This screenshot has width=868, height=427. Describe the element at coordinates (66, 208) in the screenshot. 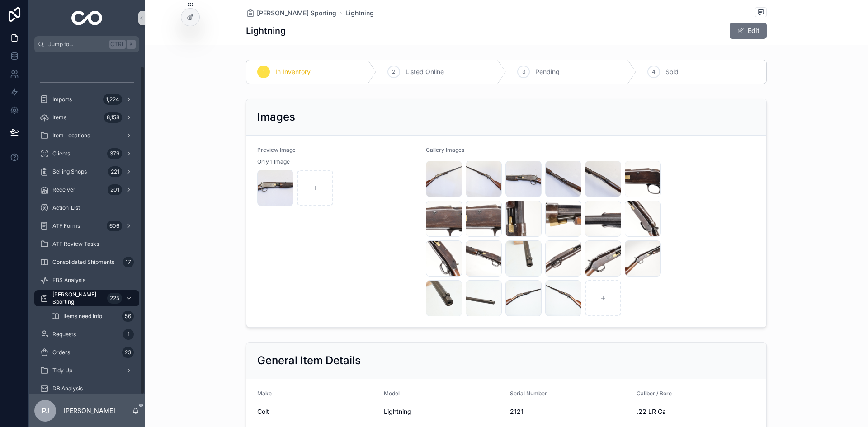

I see `span: Action_List` at that location.